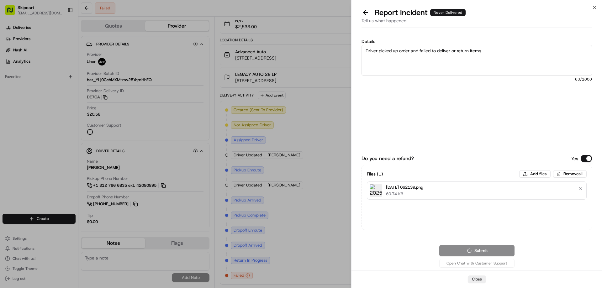  What do you see at coordinates (60, 108) in the screenshot?
I see `a: Powered byPylon` at bounding box center [60, 108].